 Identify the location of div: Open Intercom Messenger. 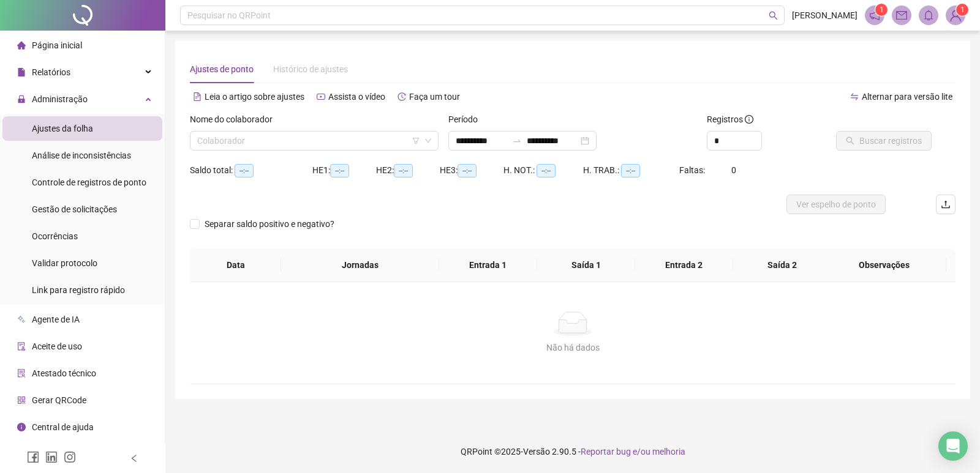
(953, 446).